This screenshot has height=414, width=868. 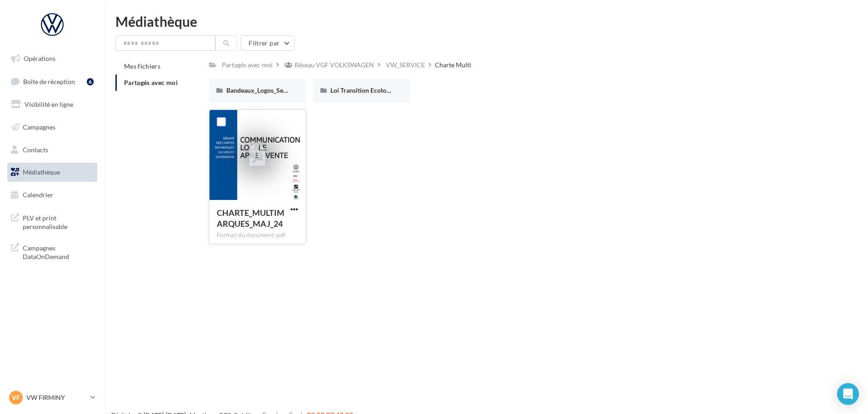 What do you see at coordinates (52, 222) in the screenshot?
I see `a: PLV et print personnalisable` at bounding box center [52, 222].